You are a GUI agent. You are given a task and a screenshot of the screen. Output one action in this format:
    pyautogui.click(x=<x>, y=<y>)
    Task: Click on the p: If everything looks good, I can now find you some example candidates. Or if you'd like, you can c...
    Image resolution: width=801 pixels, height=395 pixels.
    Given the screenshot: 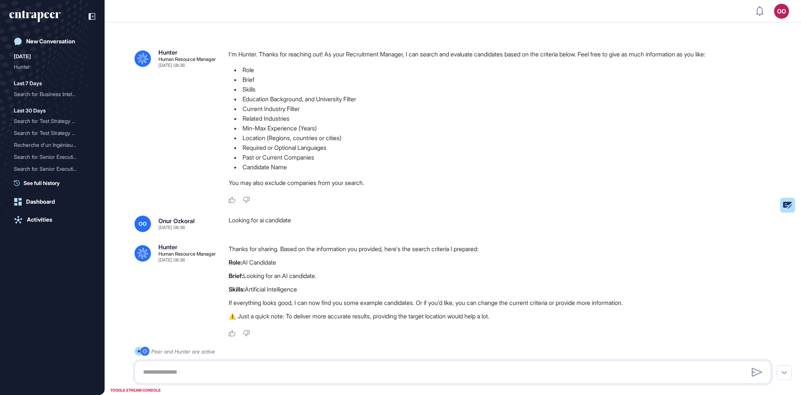 What is the action you would take?
    pyautogui.click(x=503, y=303)
    